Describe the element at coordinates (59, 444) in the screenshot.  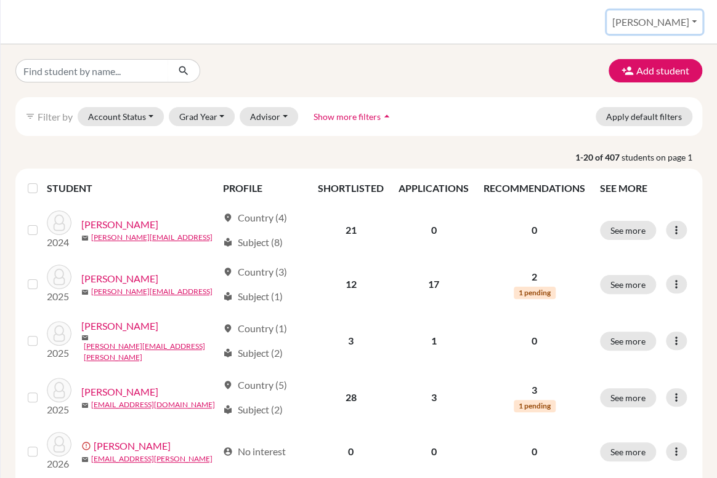
I see `img: Alleman, Elise` at that location.